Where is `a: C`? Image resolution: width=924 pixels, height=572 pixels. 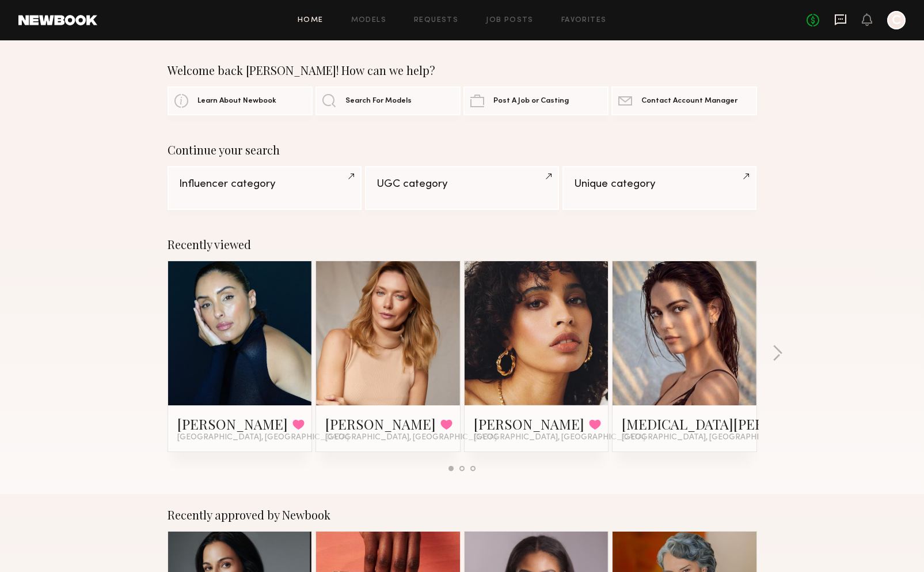 a: C is located at coordinates (896, 20).